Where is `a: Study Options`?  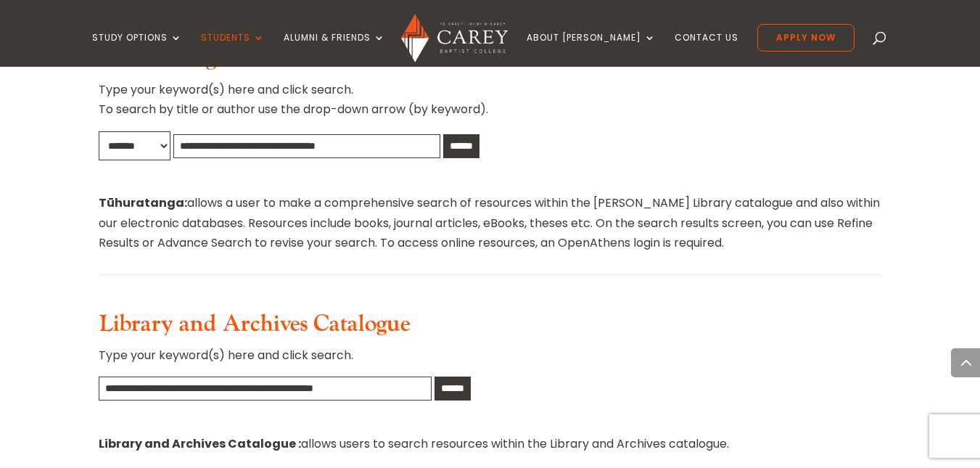 a: Study Options is located at coordinates (137, 49).